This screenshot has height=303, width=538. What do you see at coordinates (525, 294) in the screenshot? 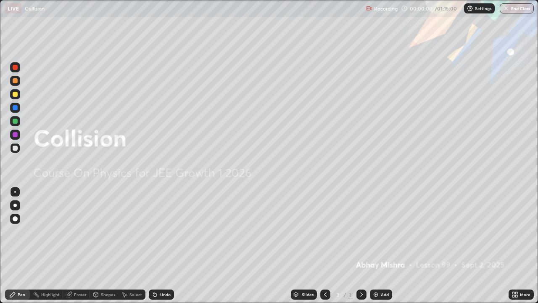
I see `div: More` at bounding box center [525, 294].